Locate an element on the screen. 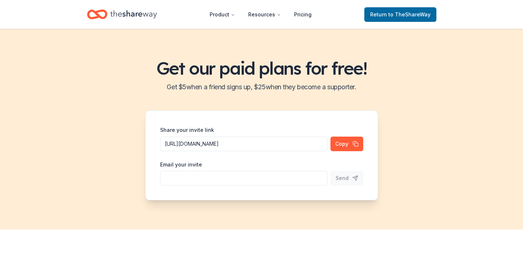 The width and height of the screenshot is (523, 255). span: Return is located at coordinates (400, 15).